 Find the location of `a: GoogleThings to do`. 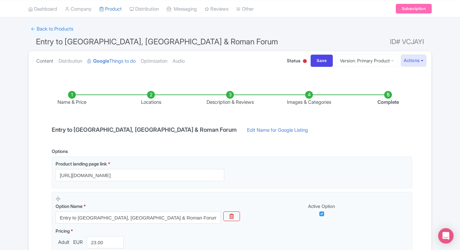

a: GoogleThings to do is located at coordinates (111, 61).